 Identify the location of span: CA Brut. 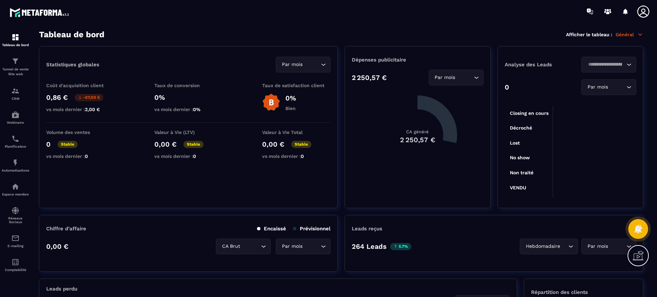
(231, 247).